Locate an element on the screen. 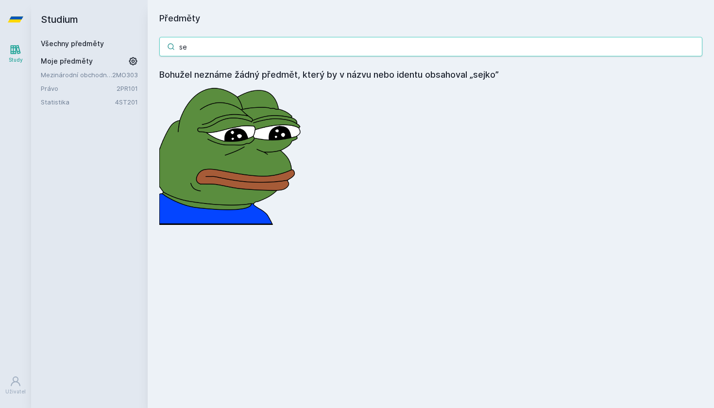  div: Study is located at coordinates (16, 60).